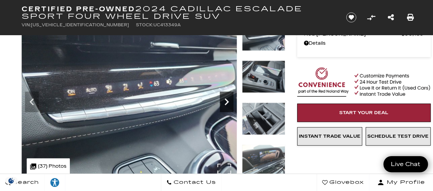 This screenshot has height=191, width=433. What do you see at coordinates (264, 161) in the screenshot?
I see `img: Certified Used 2024 Argent Silver Metallic Cadillac Sport image 20` at bounding box center [264, 161].